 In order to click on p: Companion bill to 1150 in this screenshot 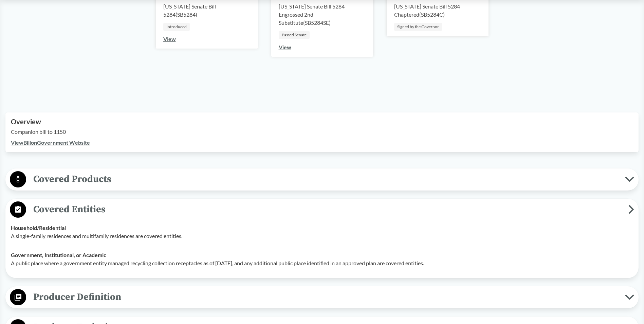, I will do `click(322, 132)`.